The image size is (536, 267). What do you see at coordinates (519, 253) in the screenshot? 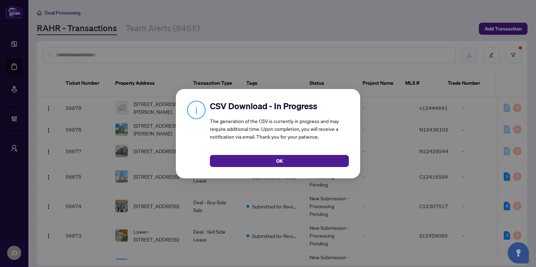
I see `button: Open asap` at bounding box center [519, 253].